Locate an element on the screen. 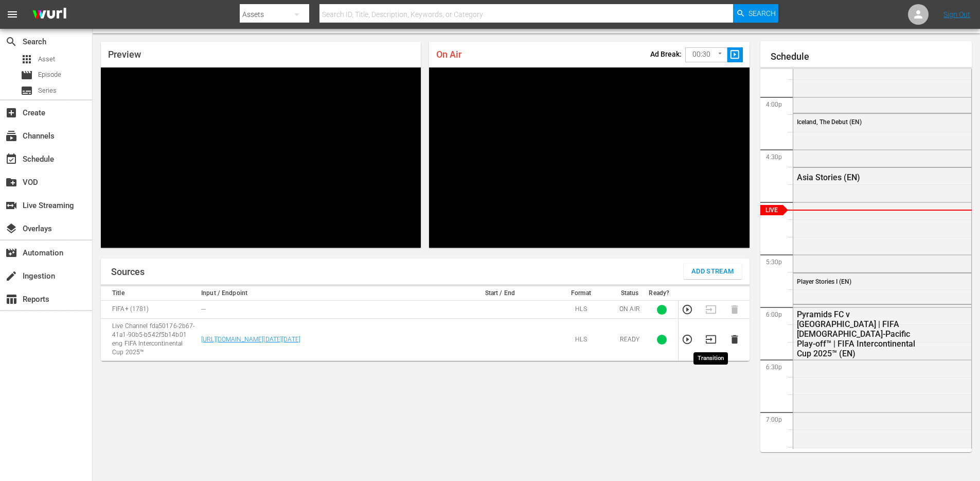  span: Player Stories I (EN) is located at coordinates (824, 282).